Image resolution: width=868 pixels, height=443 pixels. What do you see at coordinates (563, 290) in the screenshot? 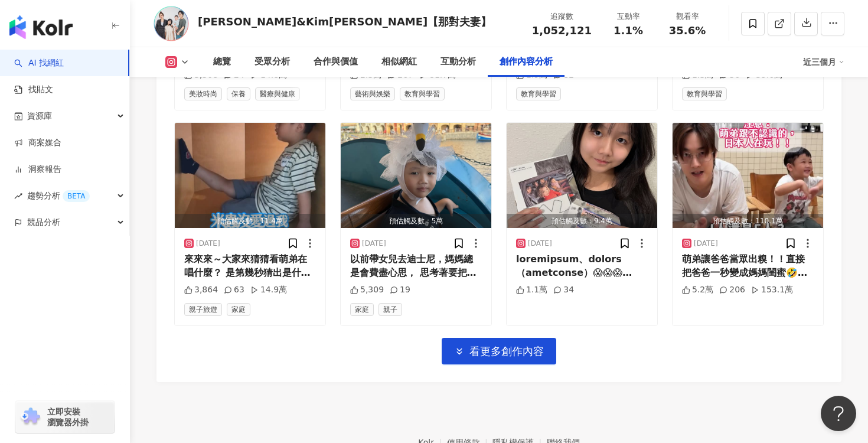
I see `div: 34` at bounding box center [563, 290].